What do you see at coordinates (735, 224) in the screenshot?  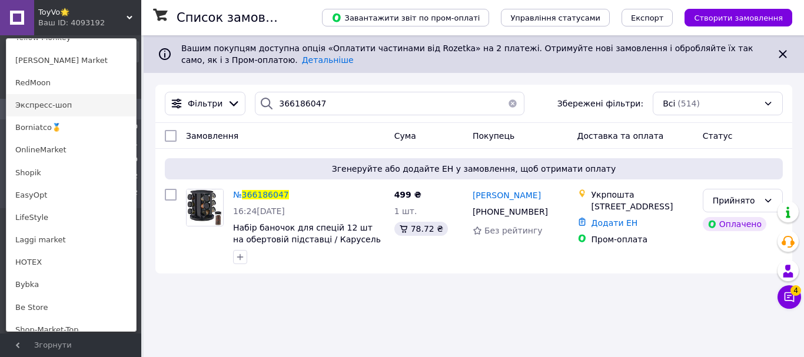 I see `div: Оплачено` at bounding box center [735, 224].